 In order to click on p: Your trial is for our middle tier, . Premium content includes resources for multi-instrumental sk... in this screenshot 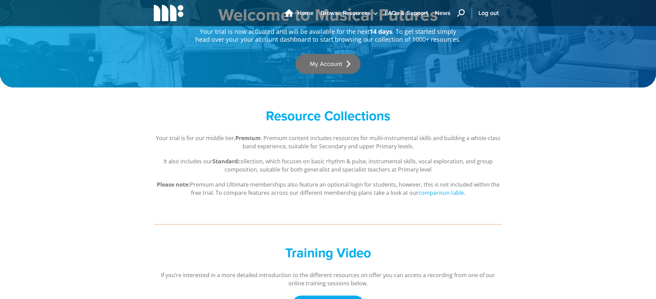, I will do `click(328, 142)`.